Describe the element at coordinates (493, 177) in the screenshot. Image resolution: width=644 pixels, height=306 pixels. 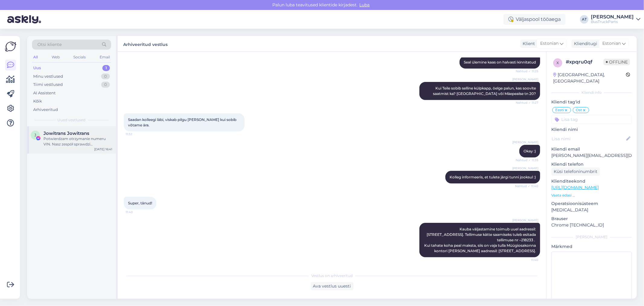
I see `span: Kolleg informeeris, et tulete järgi tunni jooksul :)` at that location.